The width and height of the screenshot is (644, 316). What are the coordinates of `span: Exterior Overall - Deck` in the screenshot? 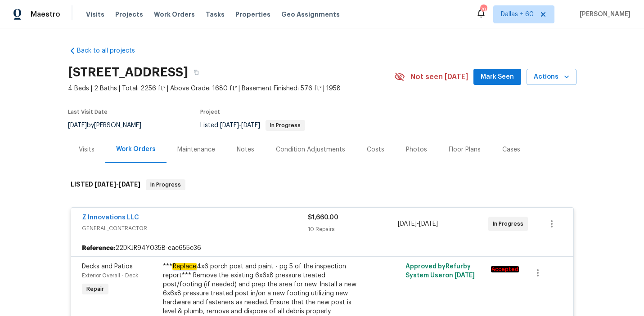 It's located at (110, 275).